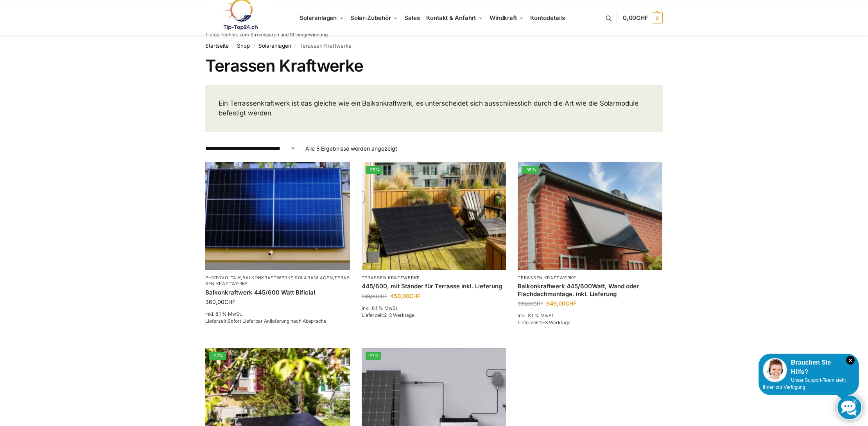 This screenshot has height=426, width=868. Describe the element at coordinates (405, 296) in the screenshot. I see `bdi: 450,00` at that location.